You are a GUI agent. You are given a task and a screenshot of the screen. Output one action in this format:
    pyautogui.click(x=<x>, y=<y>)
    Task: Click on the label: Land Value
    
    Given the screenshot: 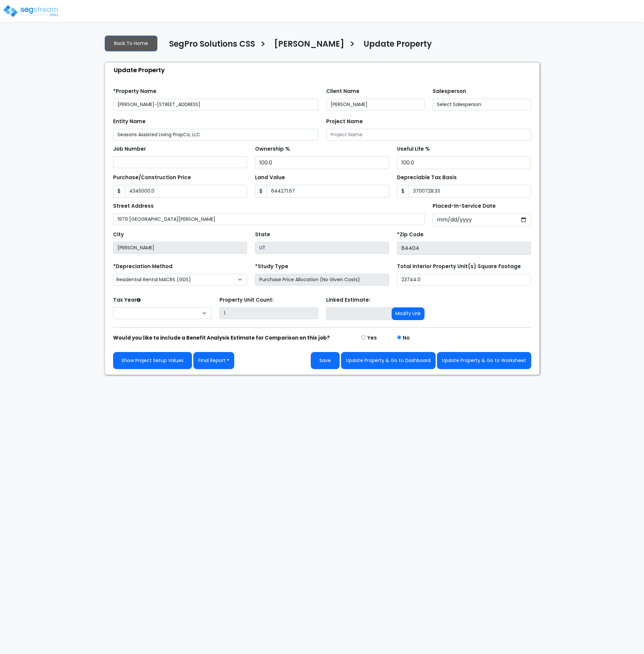 What is the action you would take?
    pyautogui.click(x=270, y=177)
    